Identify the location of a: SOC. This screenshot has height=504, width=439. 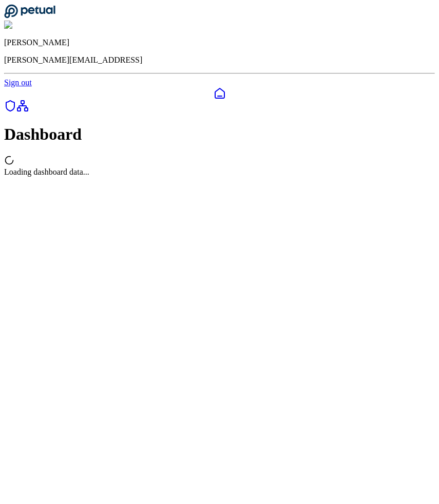
(10, 109).